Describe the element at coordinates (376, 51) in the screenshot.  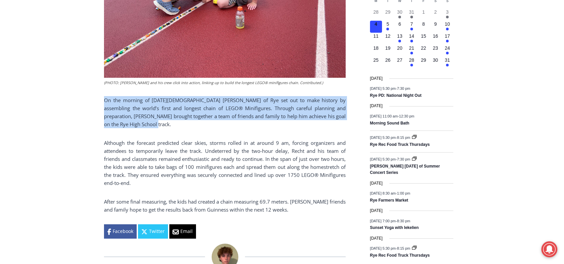
I see `button: 18` at that location.